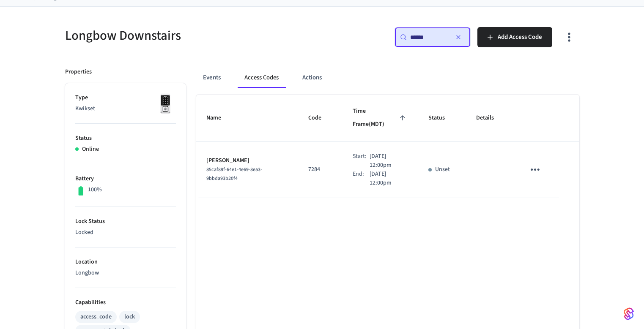  I want to click on p: Longbow, so click(125, 273).